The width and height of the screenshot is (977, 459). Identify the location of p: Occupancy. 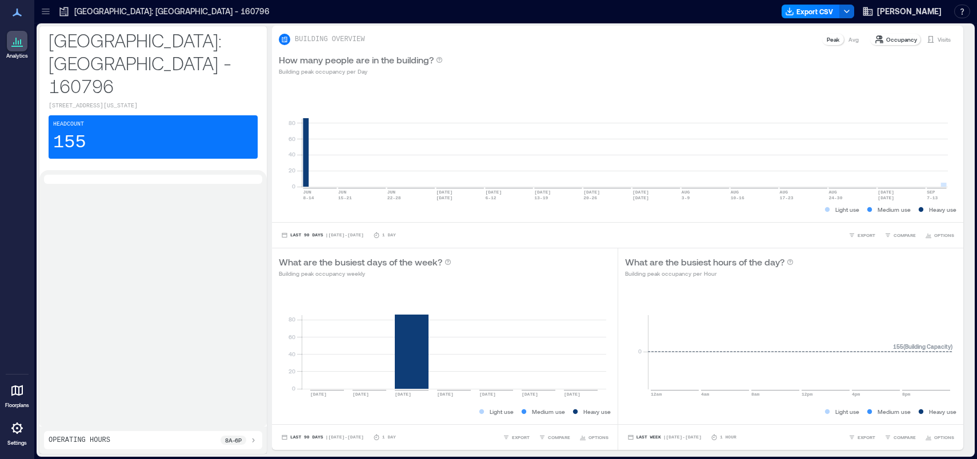
(902, 39).